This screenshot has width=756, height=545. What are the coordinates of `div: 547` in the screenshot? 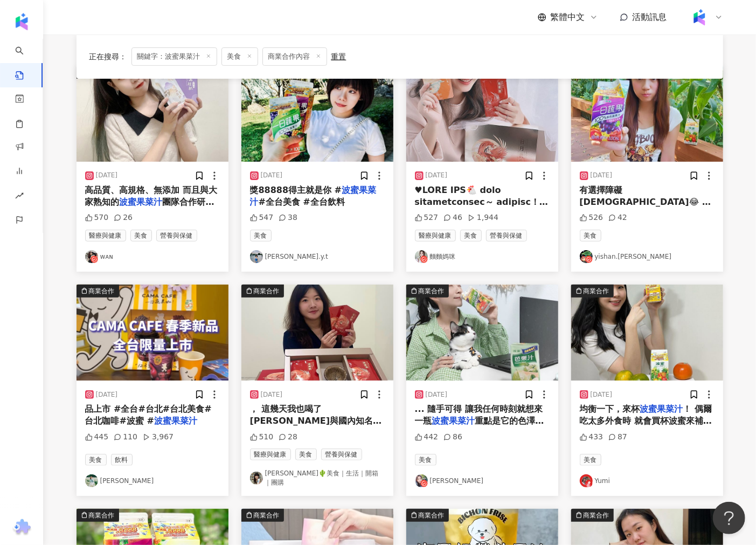 It's located at (262, 218).